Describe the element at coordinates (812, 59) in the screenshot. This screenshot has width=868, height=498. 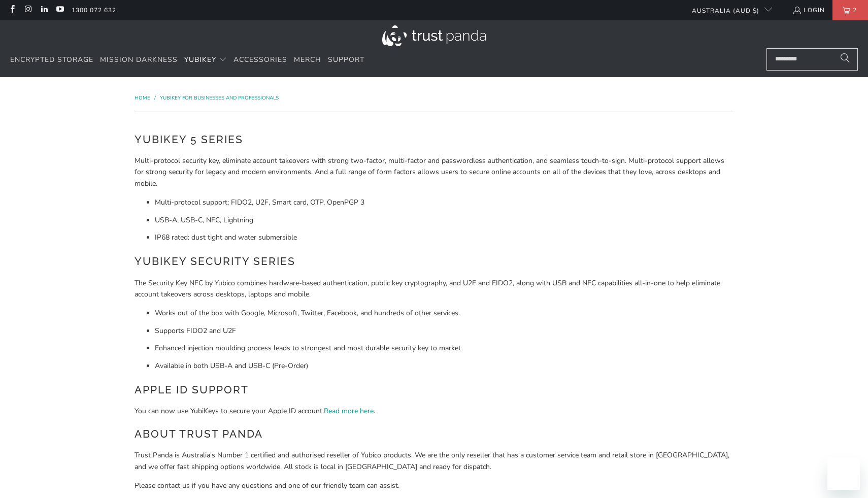
I see `input: Search...` at that location.